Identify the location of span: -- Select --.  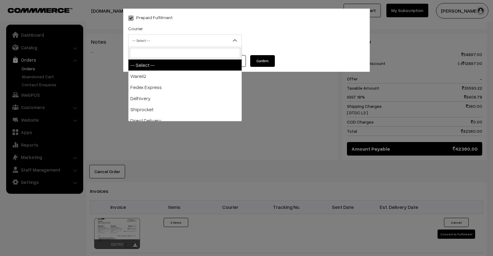
(185, 40).